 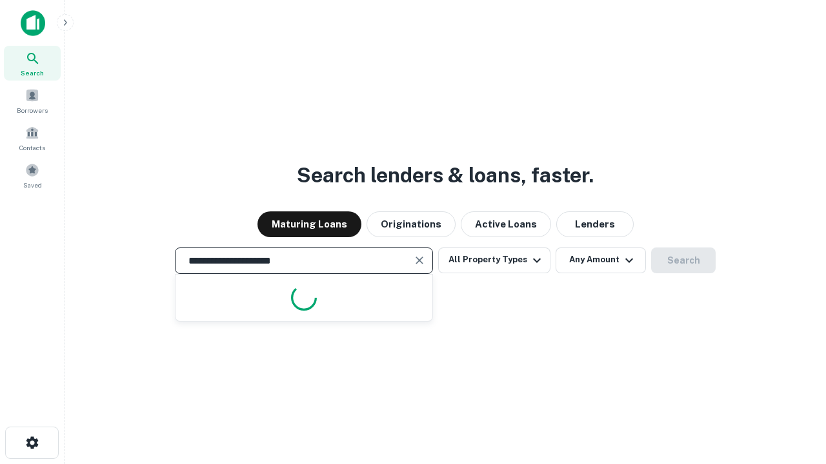 What do you see at coordinates (32, 110) in the screenshot?
I see `span: Borrowers` at bounding box center [32, 110].